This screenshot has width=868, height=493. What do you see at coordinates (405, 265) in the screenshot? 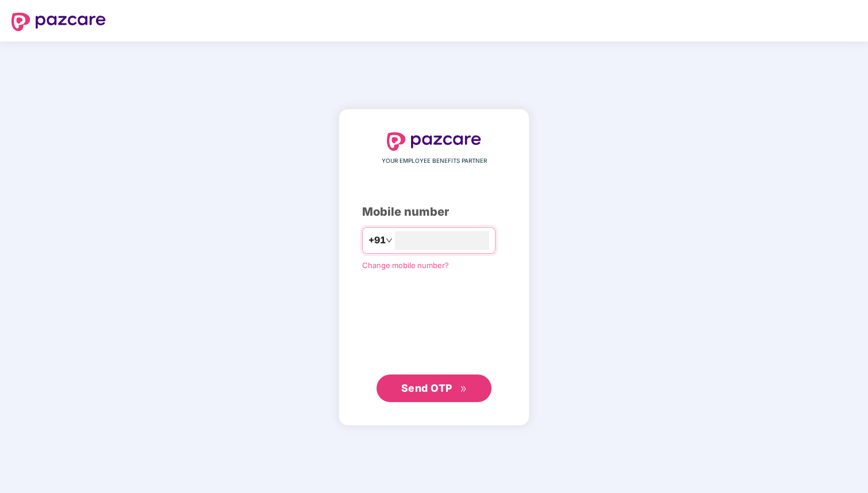
I see `span: Change mobile number?` at bounding box center [405, 265].